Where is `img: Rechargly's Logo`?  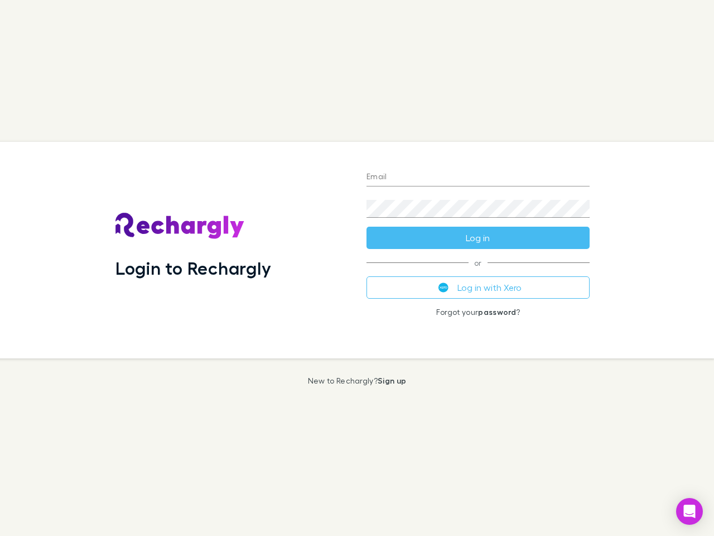 img: Rechargly's Logo is located at coordinates (180, 226).